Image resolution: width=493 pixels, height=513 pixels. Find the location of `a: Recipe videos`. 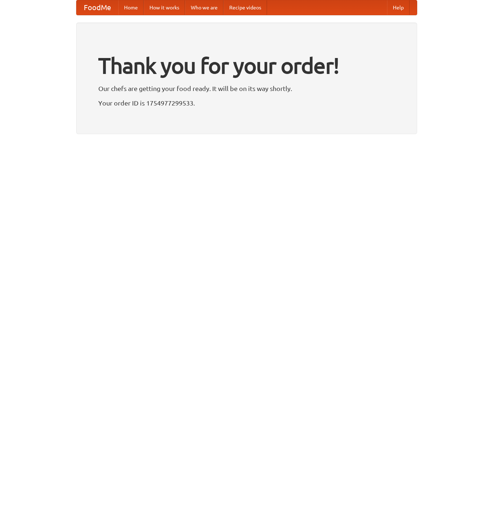

a: Recipe videos is located at coordinates (245, 8).